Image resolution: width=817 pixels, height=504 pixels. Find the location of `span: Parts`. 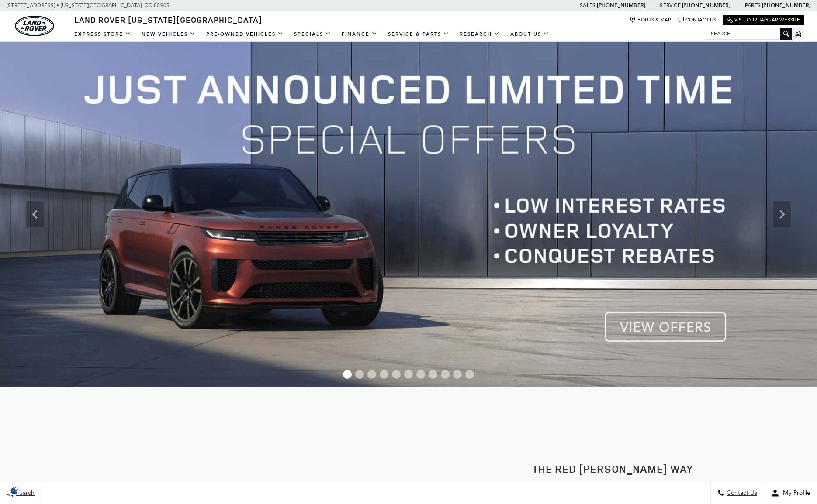

span: Parts is located at coordinates (753, 5).